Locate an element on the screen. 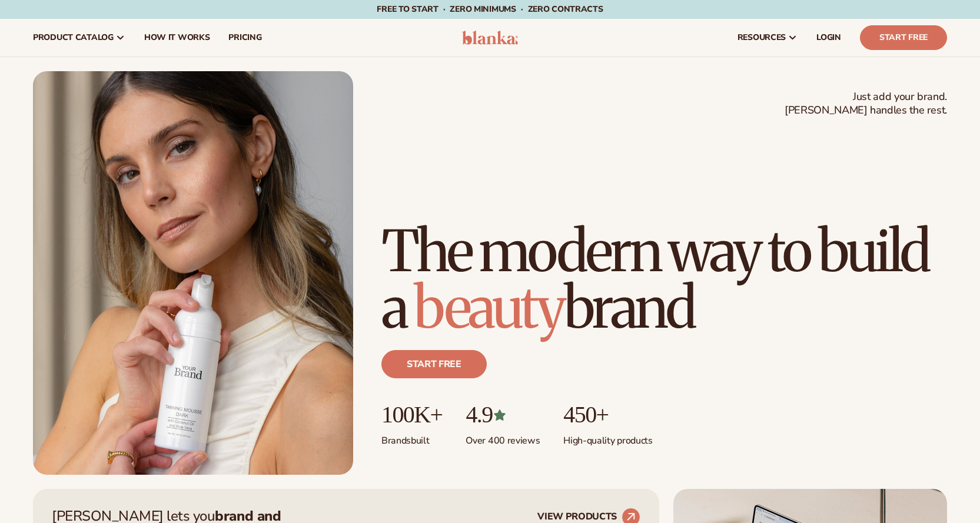  span: beauty is located at coordinates (489, 308).